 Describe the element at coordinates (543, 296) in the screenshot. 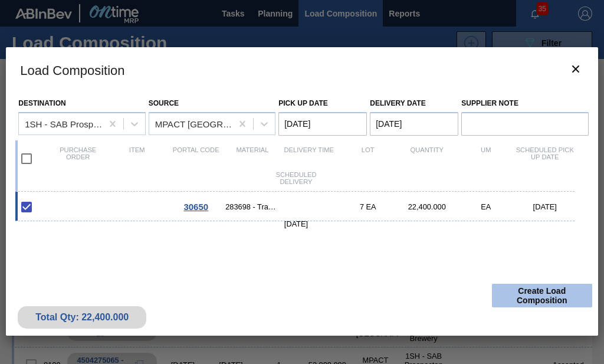

I see `button: Create Load Composition` at that location.